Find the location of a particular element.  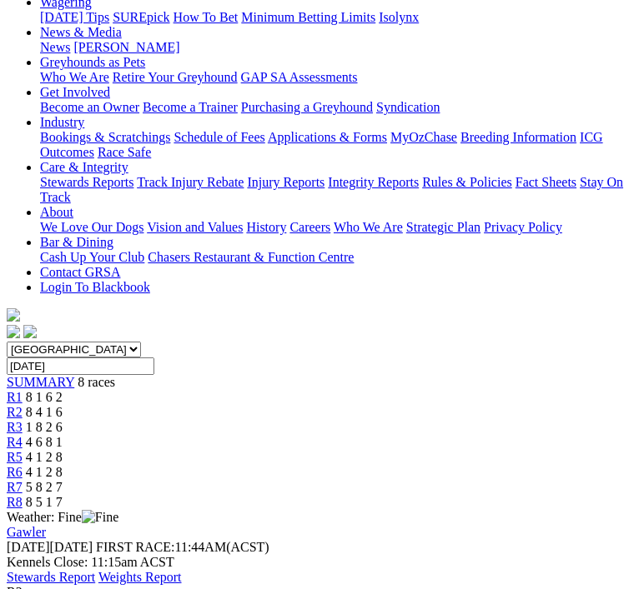

a: ICG Outcomes is located at coordinates (321, 144).